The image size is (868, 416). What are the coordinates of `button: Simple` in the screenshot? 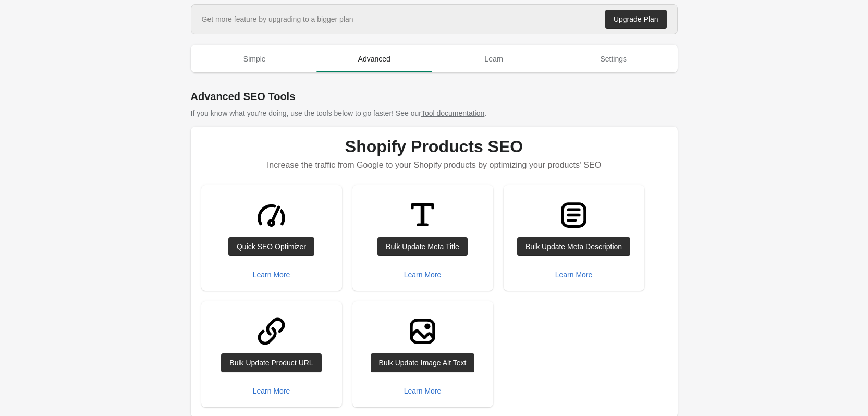 It's located at (255, 59).